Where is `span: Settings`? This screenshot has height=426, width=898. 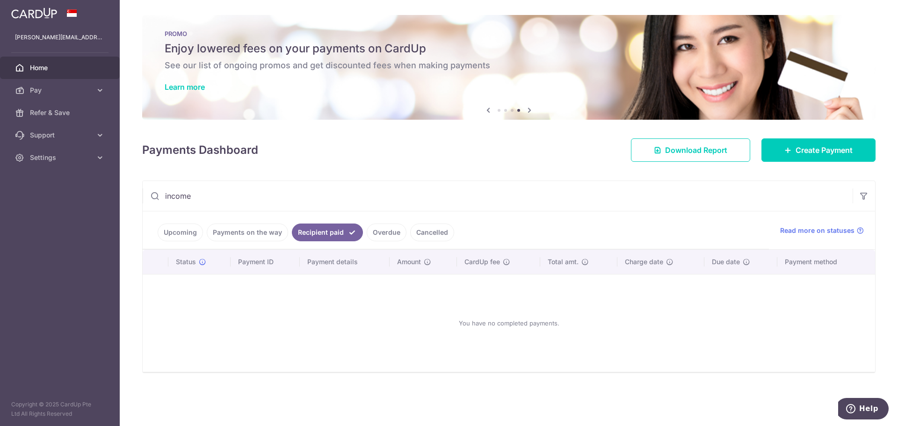
span: Settings is located at coordinates (61, 158).